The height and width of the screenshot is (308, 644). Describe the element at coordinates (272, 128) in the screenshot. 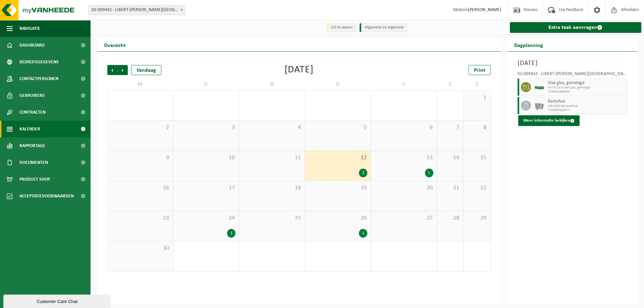

I see `span: 4` at that location.